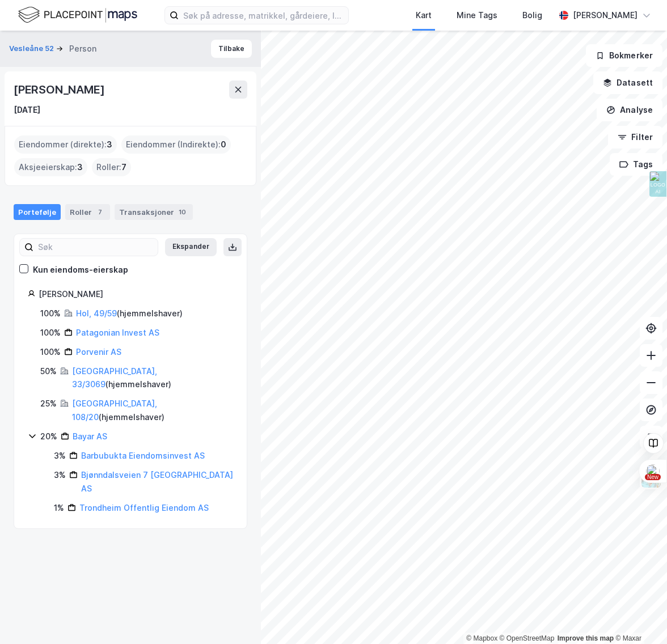 This screenshot has width=667, height=644. I want to click on a: Patagonian Invest AS, so click(117, 332).